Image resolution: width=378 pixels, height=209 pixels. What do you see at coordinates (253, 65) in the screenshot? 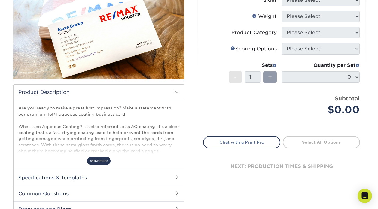
I see `div: Sets` at bounding box center [253, 65].